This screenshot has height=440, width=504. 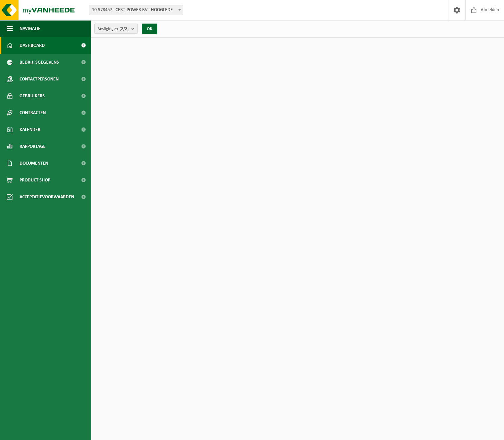 I want to click on span: Rapportage, so click(x=33, y=147).